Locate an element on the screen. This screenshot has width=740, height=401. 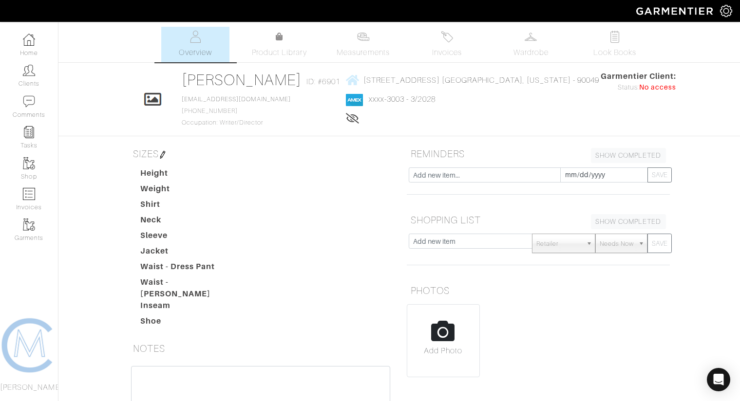
a: xxxx-3003 - 3/2028 is located at coordinates (402, 99).